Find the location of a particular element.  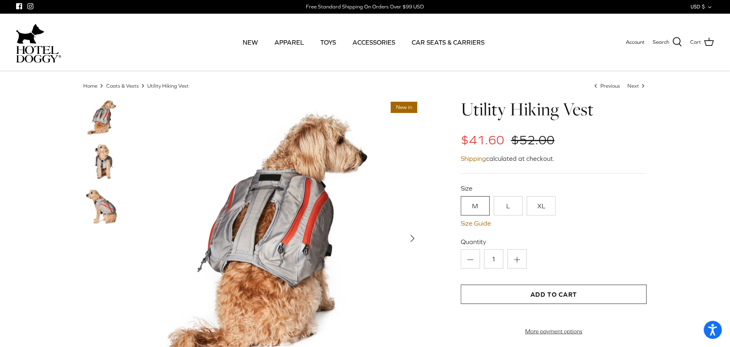

a: NEW is located at coordinates (251, 42).